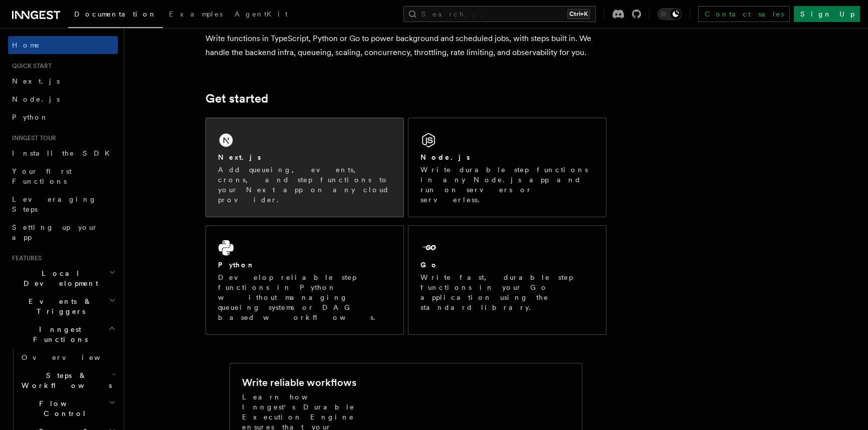 The image size is (868, 430). What do you see at coordinates (236, 265) in the screenshot?
I see `h2: Python` at bounding box center [236, 265].